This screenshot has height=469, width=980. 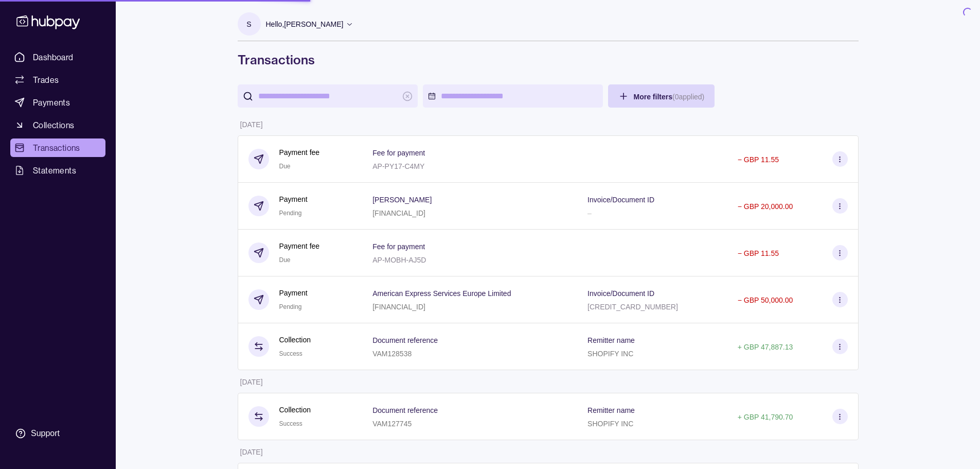 What do you see at coordinates (56, 148) in the screenshot?
I see `span: Transactions` at bounding box center [56, 148].